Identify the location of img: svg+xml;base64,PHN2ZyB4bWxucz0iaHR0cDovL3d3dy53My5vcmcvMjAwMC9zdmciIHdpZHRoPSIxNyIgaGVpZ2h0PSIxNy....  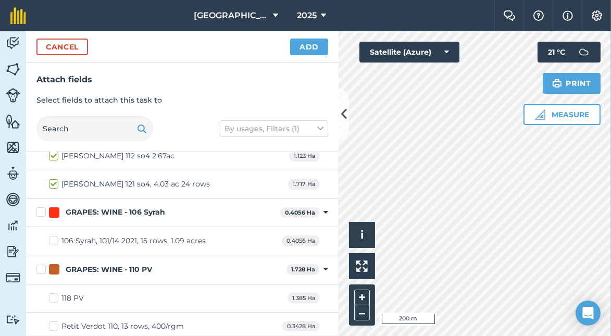
(568, 16).